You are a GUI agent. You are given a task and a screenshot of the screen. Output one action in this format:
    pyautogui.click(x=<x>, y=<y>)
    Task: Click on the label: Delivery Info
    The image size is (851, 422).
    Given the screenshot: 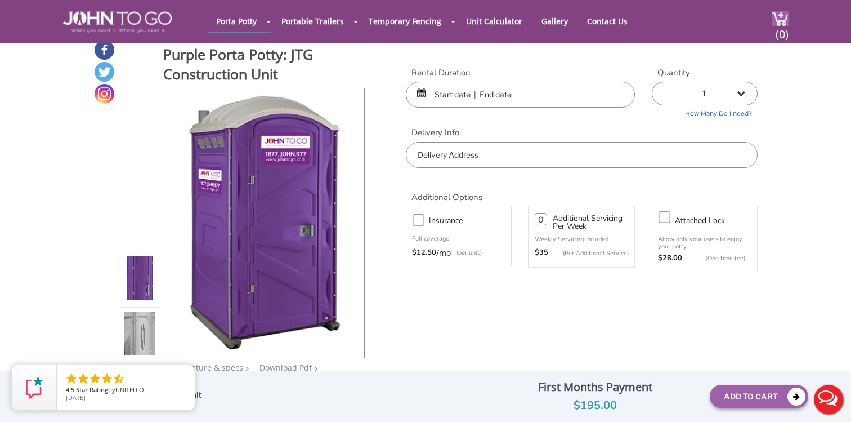 What is the action you would take?
    pyautogui.click(x=582, y=132)
    